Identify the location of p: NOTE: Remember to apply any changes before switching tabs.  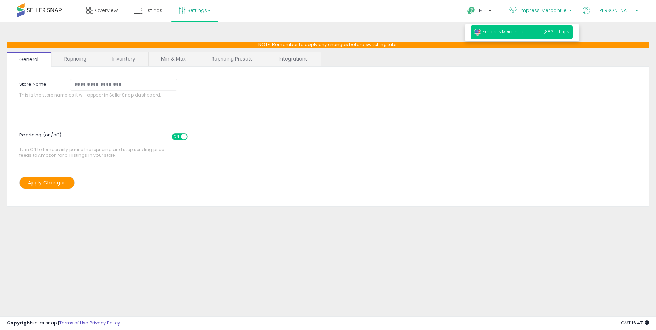
(328, 45).